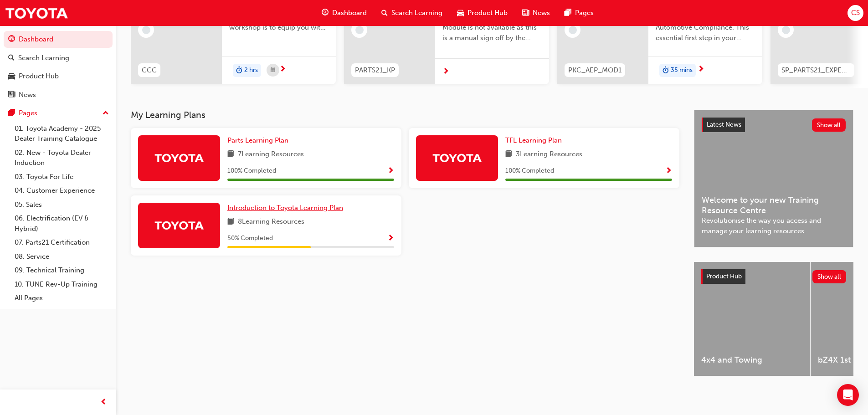 The image size is (868, 415). I want to click on a: Product Hub, so click(58, 76).